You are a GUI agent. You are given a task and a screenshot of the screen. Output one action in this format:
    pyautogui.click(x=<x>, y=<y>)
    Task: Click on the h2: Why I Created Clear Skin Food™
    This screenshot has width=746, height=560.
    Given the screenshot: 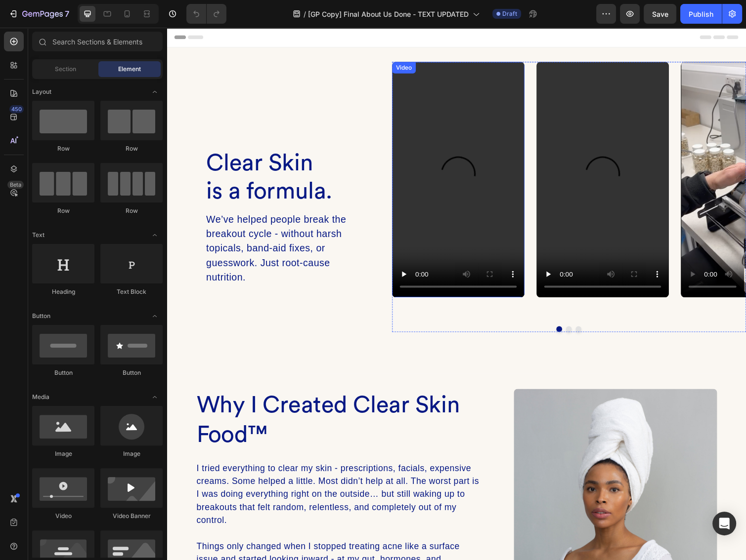 What is the action you would take?
    pyautogui.click(x=175, y=401)
    